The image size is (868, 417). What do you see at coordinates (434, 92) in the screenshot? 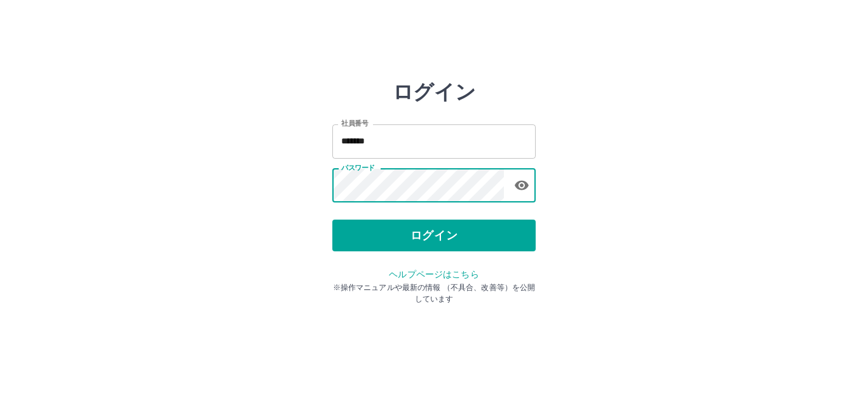
I see `h2: ログイン` at bounding box center [434, 92].